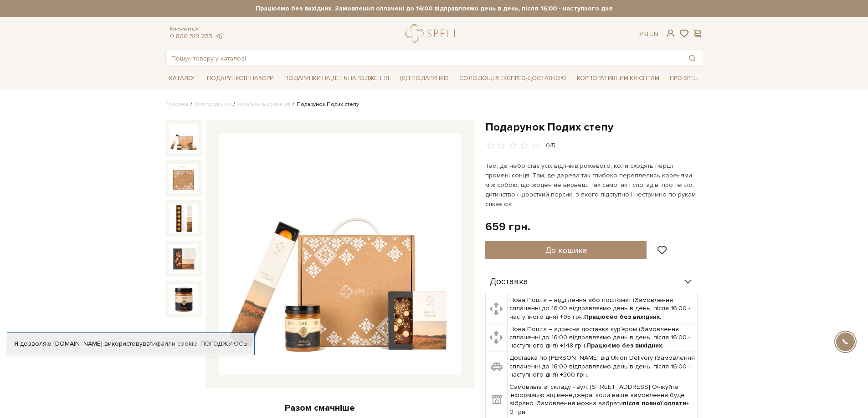  What do you see at coordinates (219, 36) in the screenshot?
I see `a: telegram` at bounding box center [219, 36].